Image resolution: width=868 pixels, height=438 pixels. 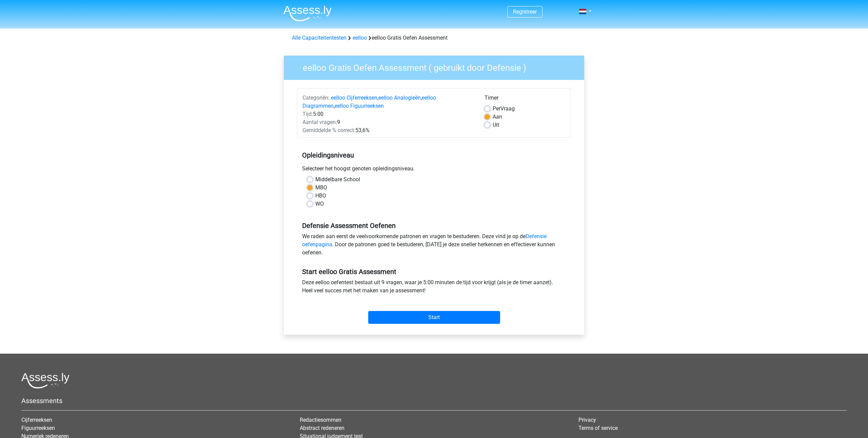 What do you see at coordinates (329, 130) in the screenshot?
I see `span: Gemiddelde % correct:` at bounding box center [329, 130].